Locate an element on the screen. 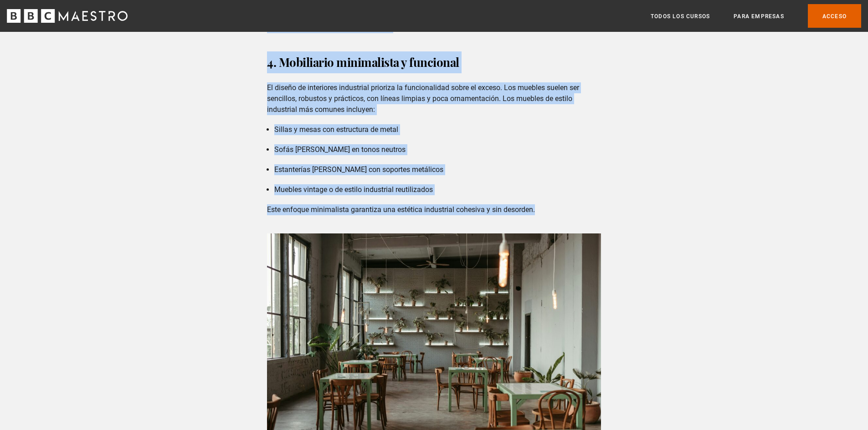  a: Acceso is located at coordinates (835, 15).